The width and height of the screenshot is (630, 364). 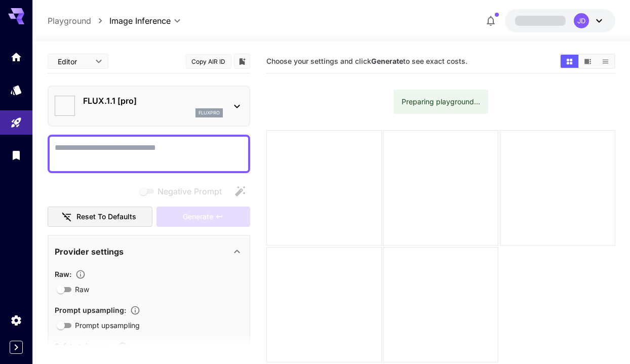 I want to click on div: Provider settings, so click(x=149, y=252).